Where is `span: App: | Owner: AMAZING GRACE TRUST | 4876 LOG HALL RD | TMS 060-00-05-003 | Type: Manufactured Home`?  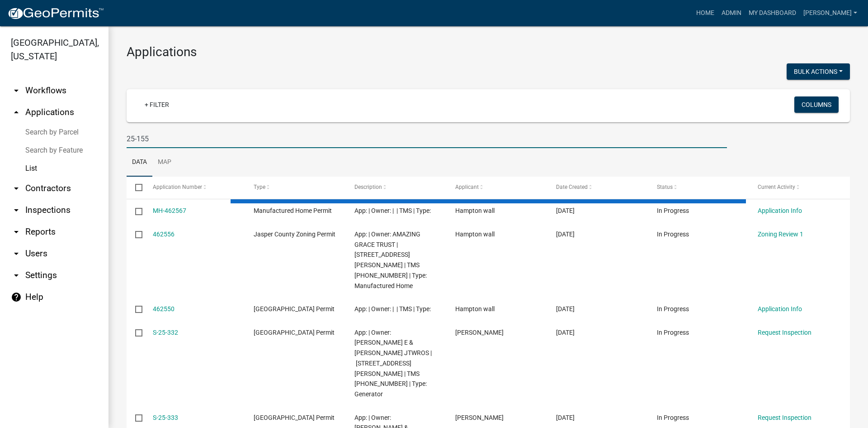 span: App: | Owner: AMAZING GRACE TRUST | 4876 LOG HALL RD | TMS 060-00-05-003 | Type: Manufactured Home is located at coordinates (391, 260).